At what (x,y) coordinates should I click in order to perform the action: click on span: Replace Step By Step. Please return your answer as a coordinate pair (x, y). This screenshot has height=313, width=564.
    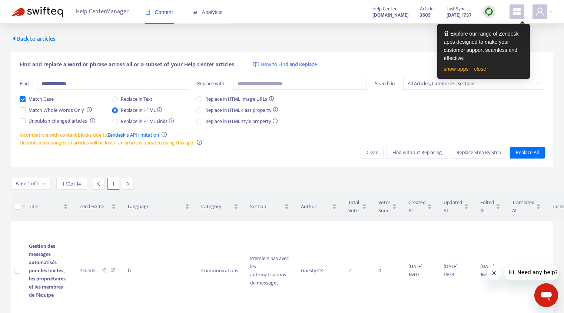
    Looking at the image, I should click on (479, 153).